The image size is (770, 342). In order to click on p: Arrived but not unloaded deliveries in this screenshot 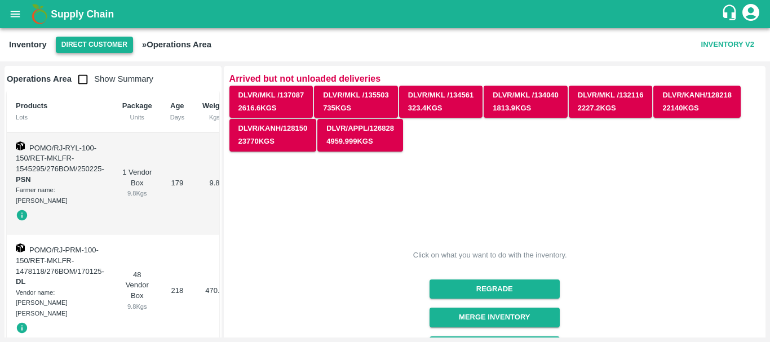, I will do `click(495, 78)`.